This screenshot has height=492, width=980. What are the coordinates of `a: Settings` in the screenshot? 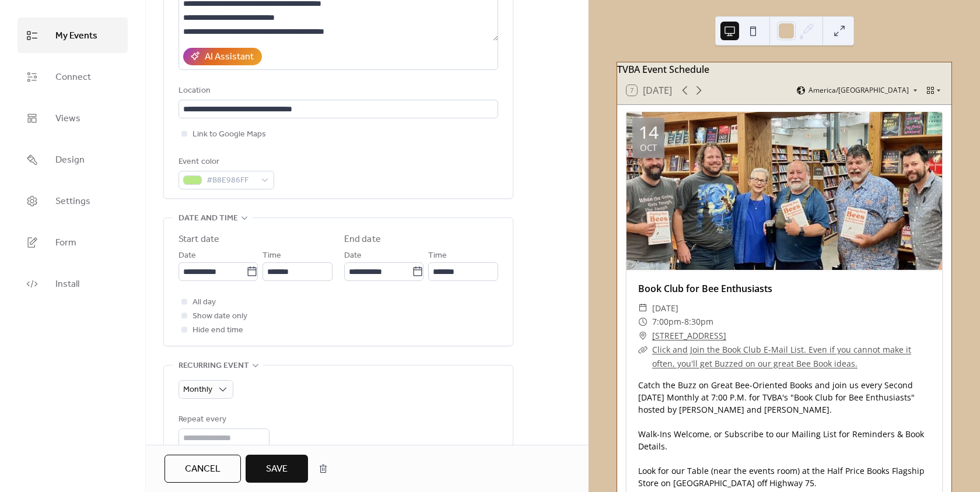 It's located at (73, 200).